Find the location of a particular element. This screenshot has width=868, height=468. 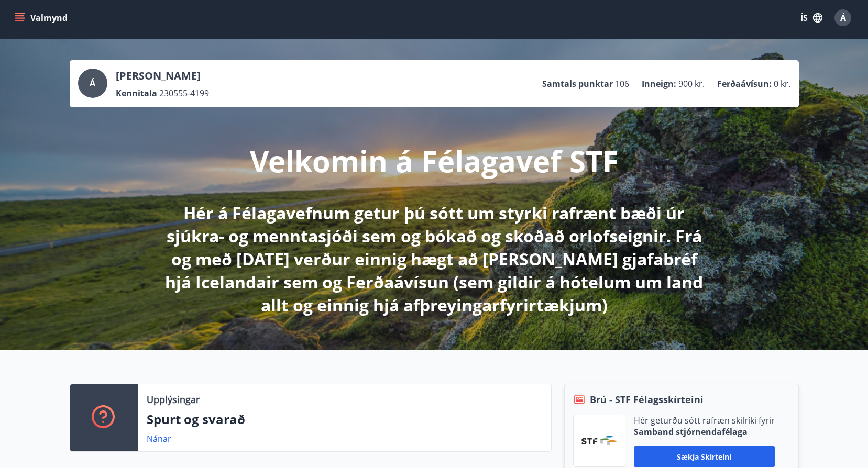

p: Inneign : is located at coordinates (659, 84).